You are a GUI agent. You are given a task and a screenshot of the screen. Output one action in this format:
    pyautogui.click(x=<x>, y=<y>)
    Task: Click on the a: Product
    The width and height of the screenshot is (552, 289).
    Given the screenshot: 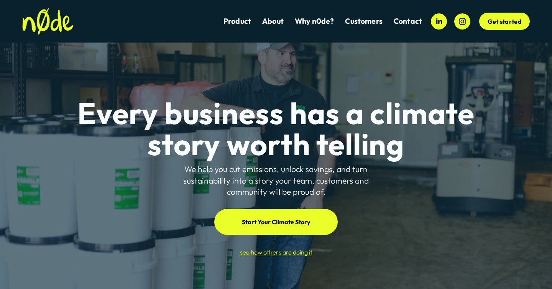 What is the action you would take?
    pyautogui.click(x=237, y=21)
    